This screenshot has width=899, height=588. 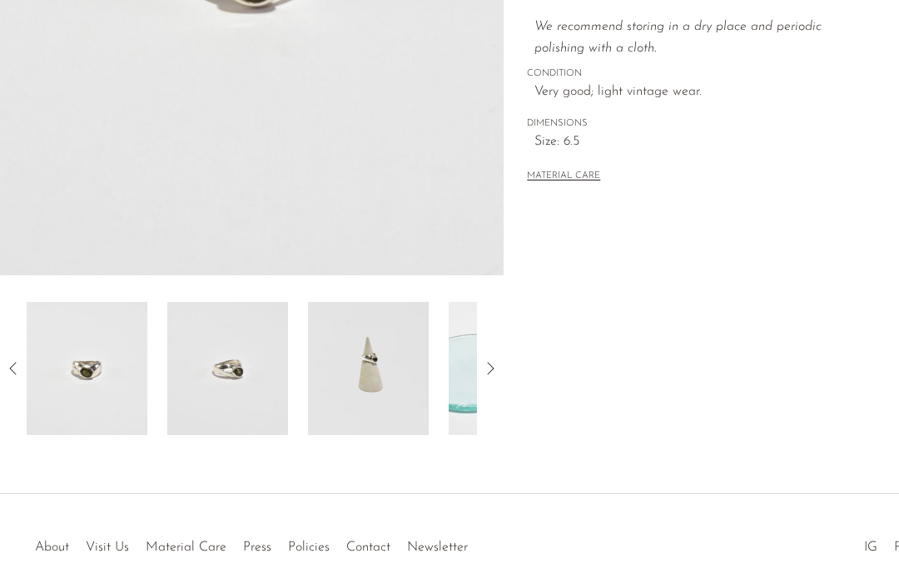 I want to click on a: Policies, so click(x=309, y=547).